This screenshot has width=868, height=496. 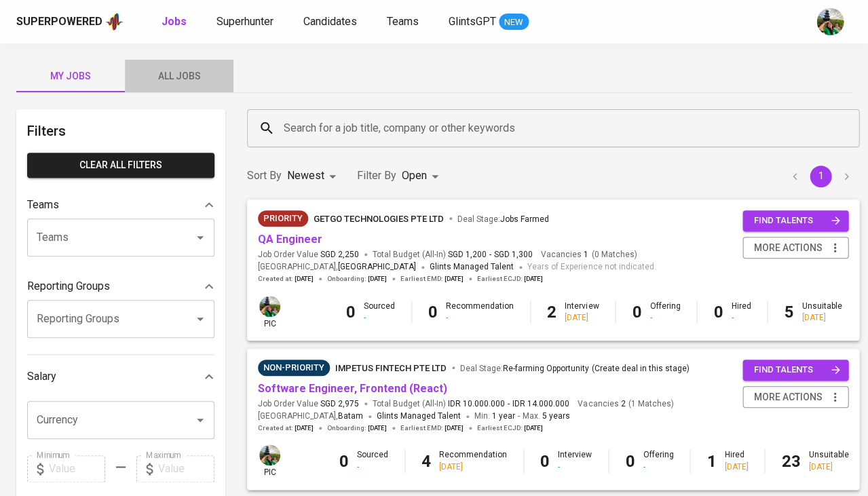 I want to click on span: Created at :, so click(x=286, y=279).